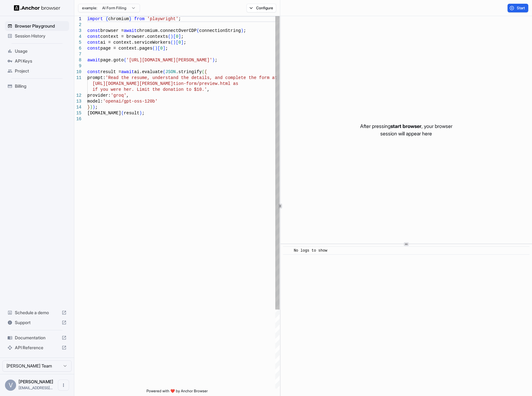 The height and width of the screenshot is (396, 532). What do you see at coordinates (126, 49) in the screenshot?
I see `span: page = context.pages` at bounding box center [126, 49].